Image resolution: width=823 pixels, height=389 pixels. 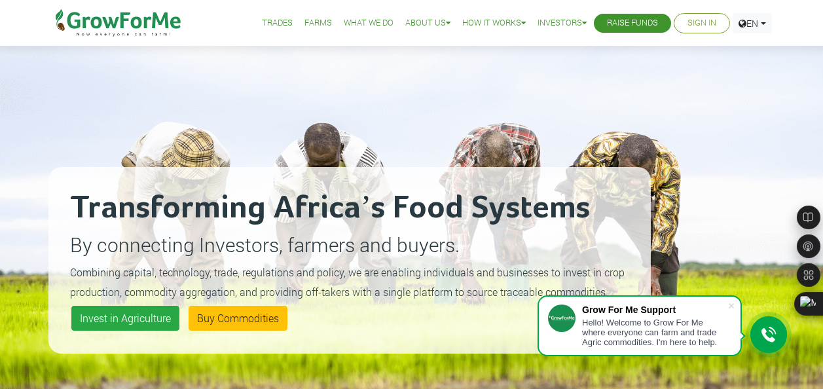 I want to click on div: Grow For Me Support, so click(x=655, y=310).